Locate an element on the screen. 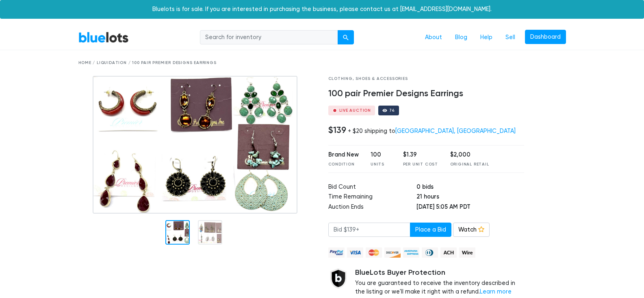  input: Search for inventory is located at coordinates (269, 37).